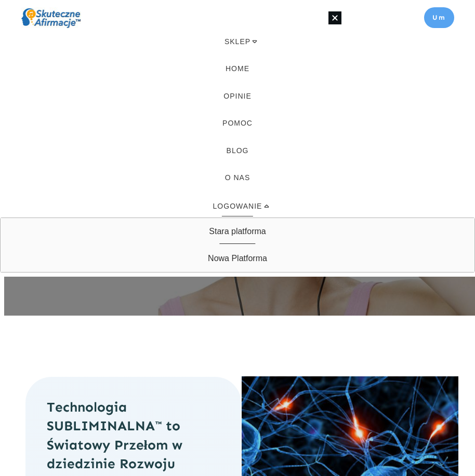 The width and height of the screenshot is (475, 476). What do you see at coordinates (237, 232) in the screenshot?
I see `span: Stara platforma` at bounding box center [237, 232].